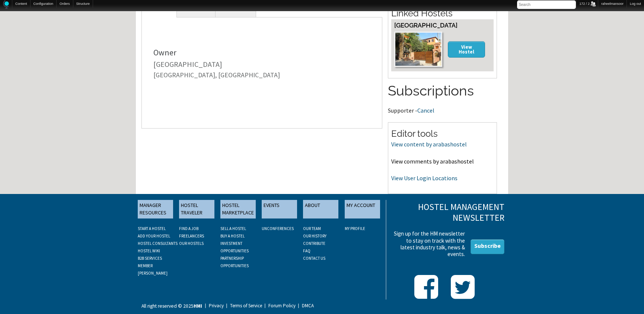 This screenshot has height=314, width=644. Describe the element at coordinates (149, 251) in the screenshot. I see `a: HOSTEL WIKI` at that location.